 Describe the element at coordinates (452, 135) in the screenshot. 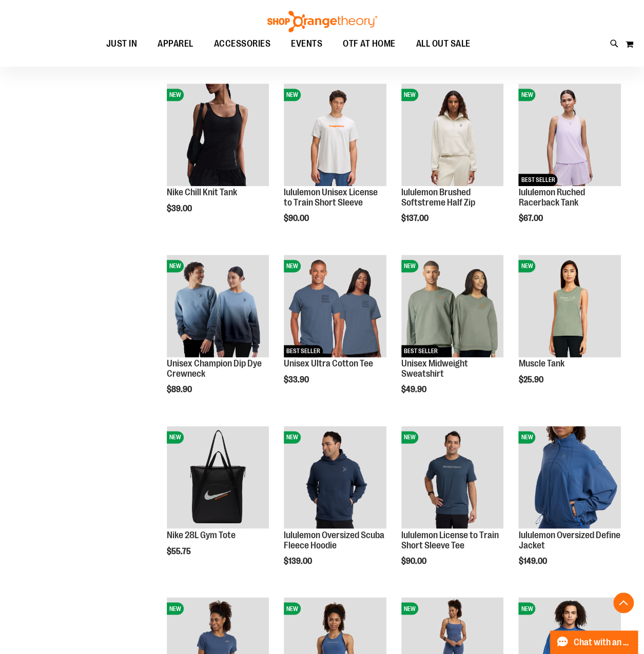

I see `a: lululemon Brushed Softstreme Half ZipNEW` at that location.